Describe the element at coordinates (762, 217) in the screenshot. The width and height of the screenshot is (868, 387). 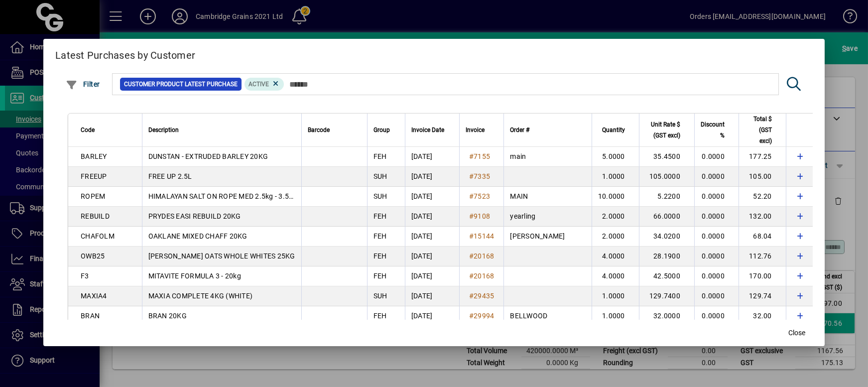
I see `td: 132.00` at that location.